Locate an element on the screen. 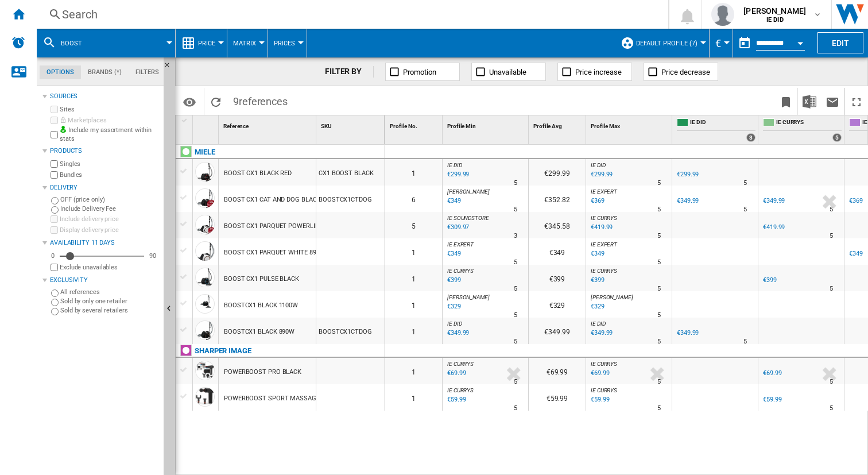 The width and height of the screenshot is (868, 475). div: Delivery is located at coordinates (104, 188).